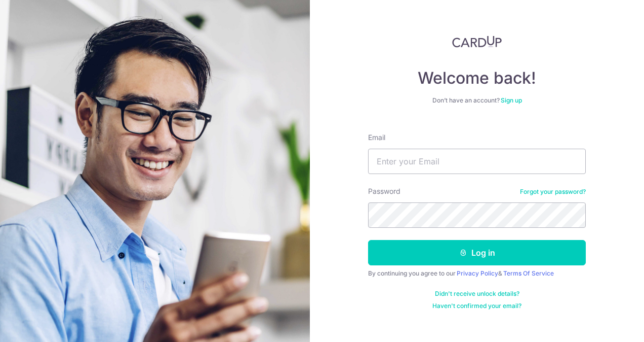 This screenshot has width=644, height=342. What do you see at coordinates (553, 191) in the screenshot?
I see `a: Forgot your password?` at bounding box center [553, 191].